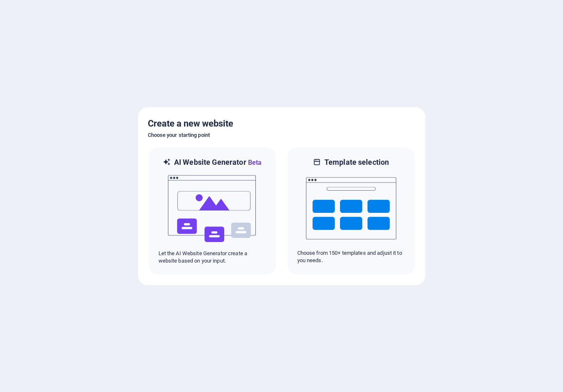 The image size is (563, 392). Describe the element at coordinates (212, 208) in the screenshot. I see `img: ai` at that location.